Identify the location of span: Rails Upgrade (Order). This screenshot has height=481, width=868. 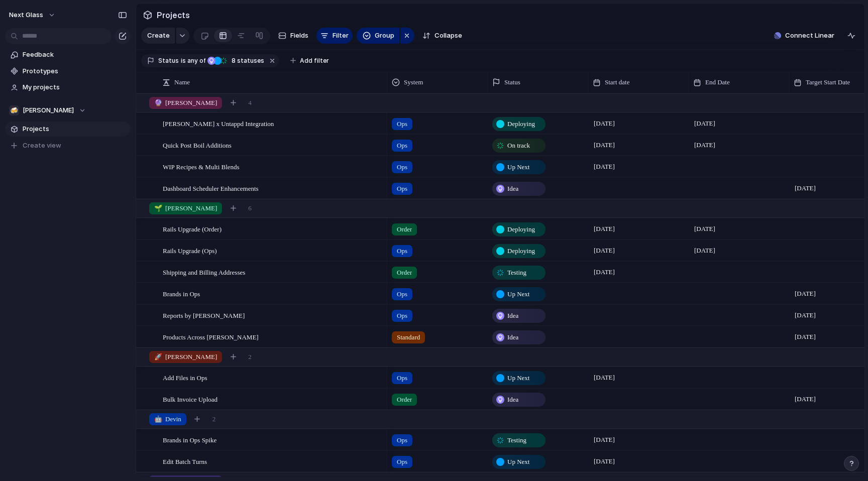
(192, 229).